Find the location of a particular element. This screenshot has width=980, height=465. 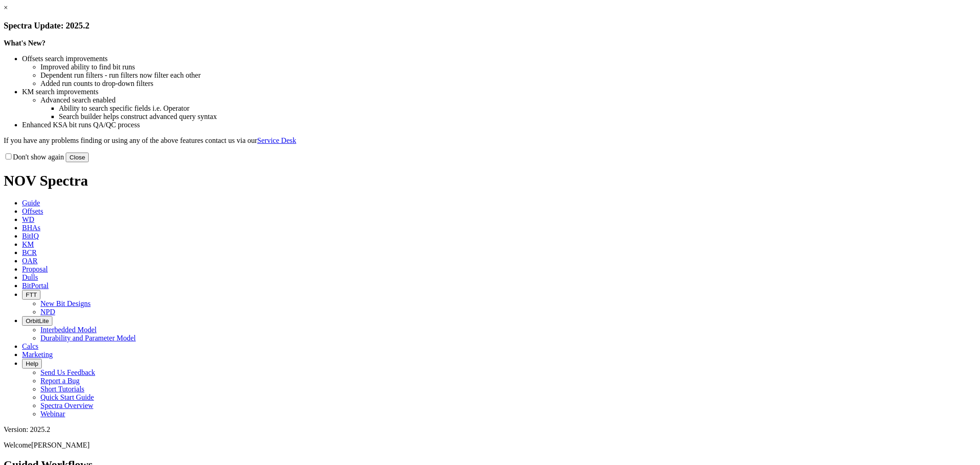

li: Ability to search specific fields i.e. Operator is located at coordinates (517, 109).